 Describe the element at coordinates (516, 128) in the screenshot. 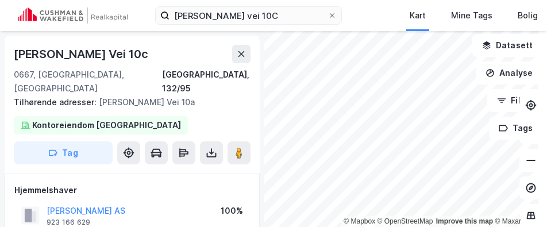

I see `button: Tags` at that location.